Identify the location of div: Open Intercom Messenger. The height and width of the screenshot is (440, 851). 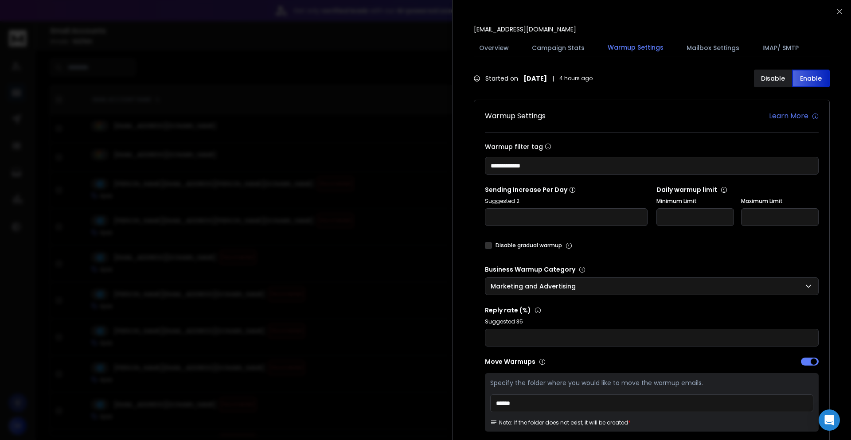
(830, 420).